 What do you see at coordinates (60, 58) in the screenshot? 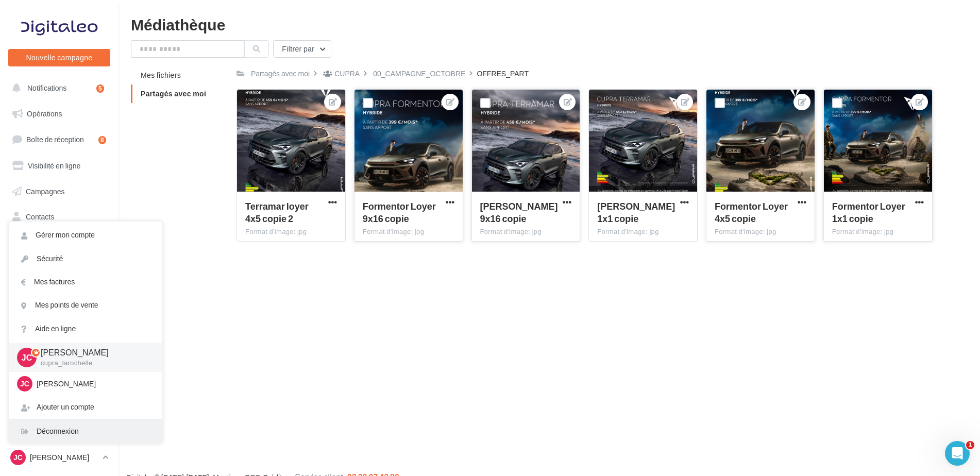
I see `button: Nouvelle campagne` at bounding box center [60, 58].